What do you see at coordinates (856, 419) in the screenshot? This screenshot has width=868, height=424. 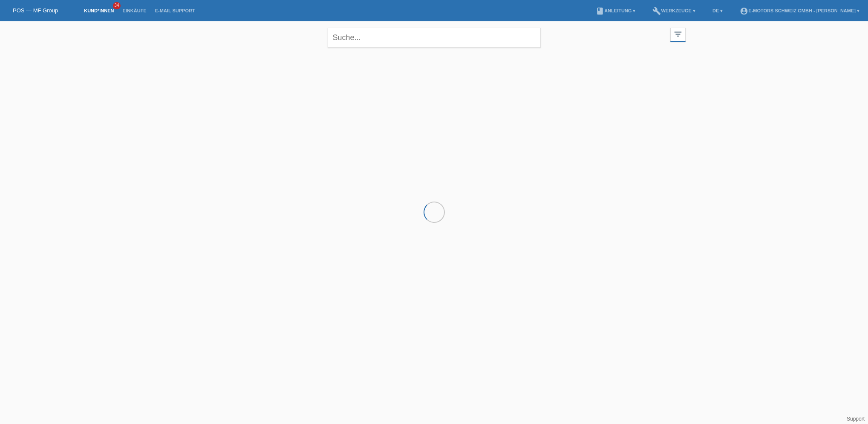 I see `a: Support` at bounding box center [856, 419].